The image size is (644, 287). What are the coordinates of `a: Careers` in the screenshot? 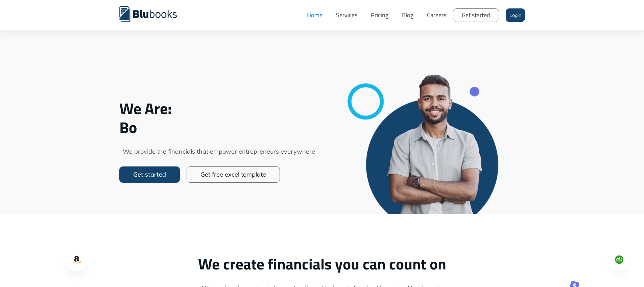 It's located at (436, 15).